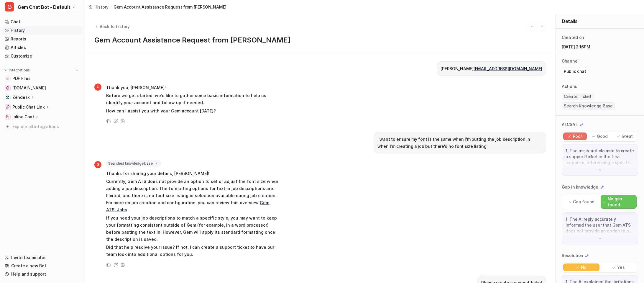 The image size is (644, 283). What do you see at coordinates (569, 87) in the screenshot?
I see `p: Actions` at bounding box center [569, 87].